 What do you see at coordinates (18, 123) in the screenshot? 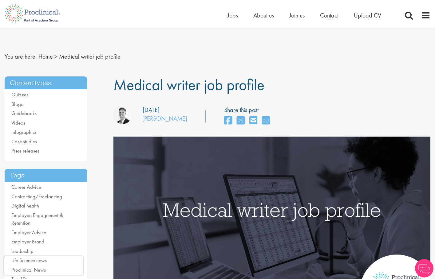
I see `a: Videos` at bounding box center [18, 123].